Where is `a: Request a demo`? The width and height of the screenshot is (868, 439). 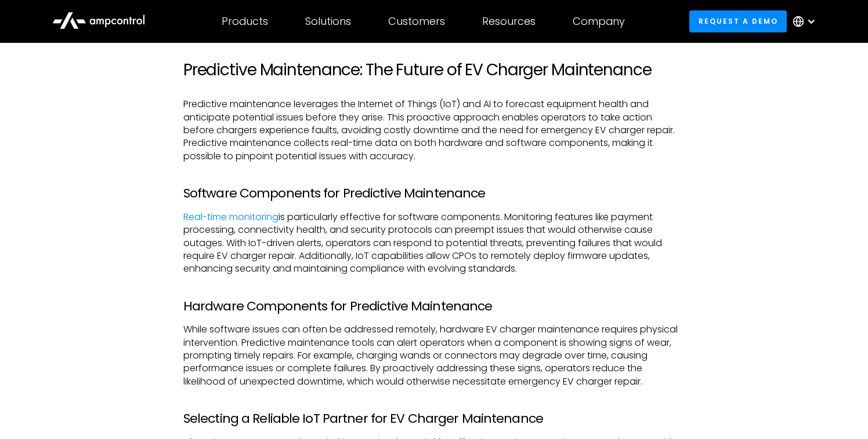
a: Request a demo is located at coordinates (738, 21).